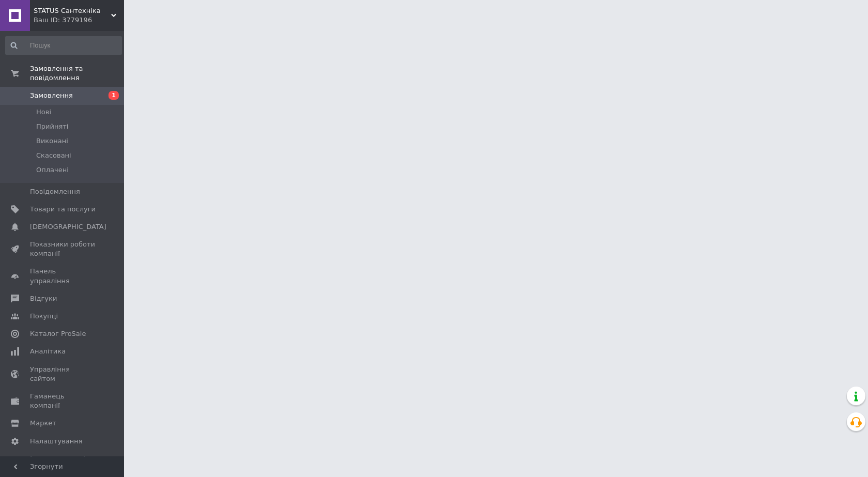 The width and height of the screenshot is (868, 477). What do you see at coordinates (43, 112) in the screenshot?
I see `span: Нові` at bounding box center [43, 112].